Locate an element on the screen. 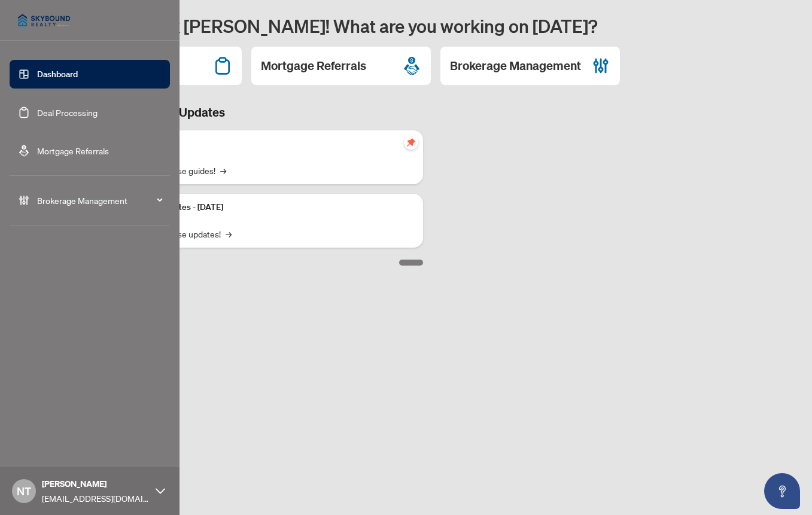 This screenshot has height=515, width=812. span: pushpin is located at coordinates (411, 142).